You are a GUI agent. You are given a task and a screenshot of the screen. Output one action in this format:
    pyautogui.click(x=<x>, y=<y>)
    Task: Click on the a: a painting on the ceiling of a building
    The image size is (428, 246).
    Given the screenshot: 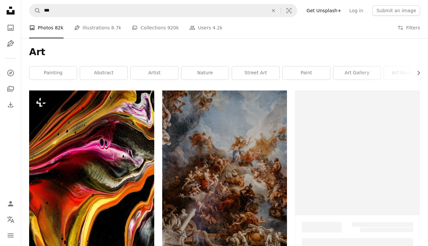 What is the action you would take?
    pyautogui.click(x=225, y=169)
    